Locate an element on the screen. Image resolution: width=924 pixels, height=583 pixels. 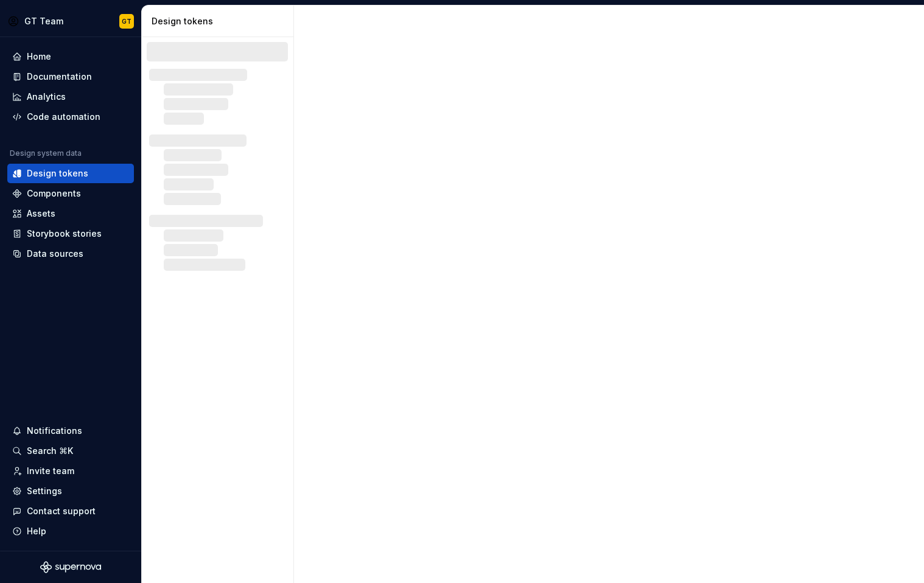
div: Components is located at coordinates (54, 193).